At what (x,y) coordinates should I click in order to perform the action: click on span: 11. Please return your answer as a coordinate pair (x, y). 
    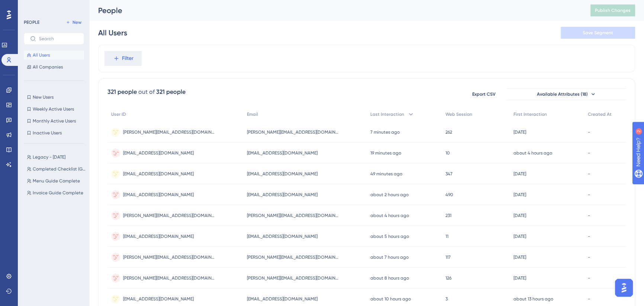
    Looking at the image, I should click on (447, 236).